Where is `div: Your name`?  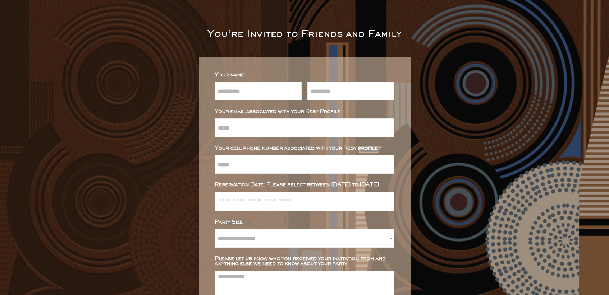 div: Your name is located at coordinates (304, 75).